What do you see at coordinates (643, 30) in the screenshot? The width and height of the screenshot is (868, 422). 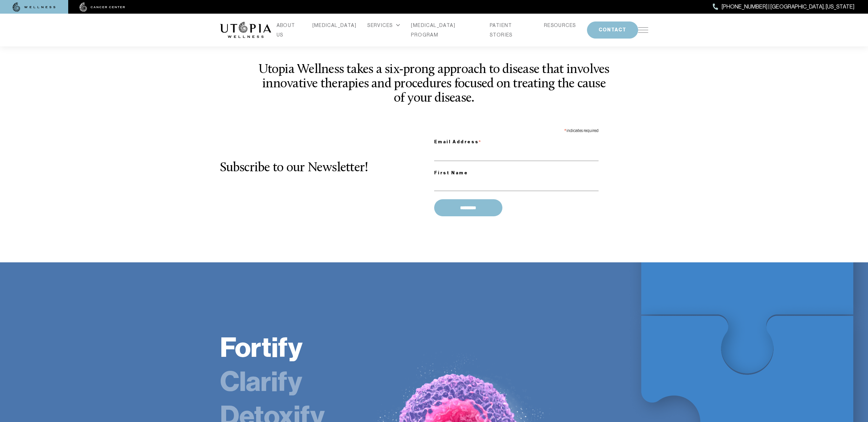 I see `img: icon-hamburger` at bounding box center [643, 30].